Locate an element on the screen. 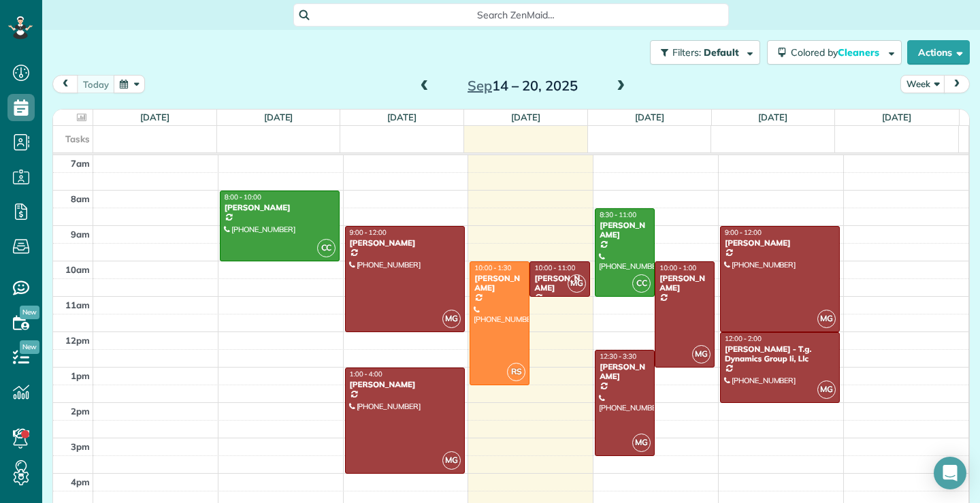 The width and height of the screenshot is (980, 503). span: 4pm is located at coordinates (80, 481).